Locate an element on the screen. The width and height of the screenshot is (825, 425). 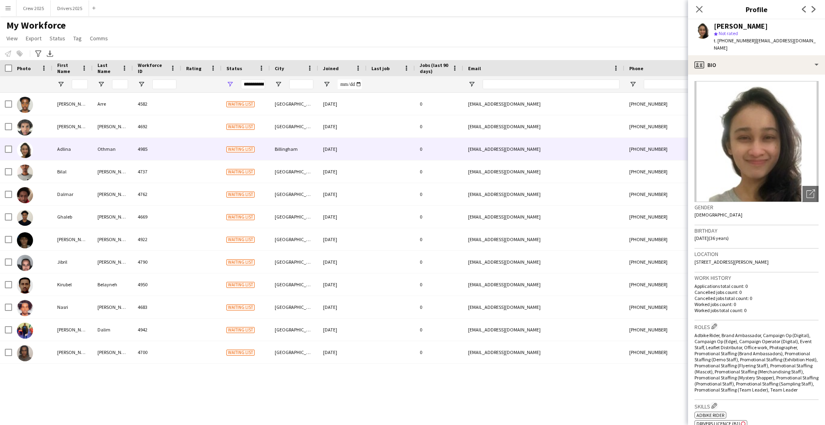
span: Last Name is located at coordinates (108, 68).